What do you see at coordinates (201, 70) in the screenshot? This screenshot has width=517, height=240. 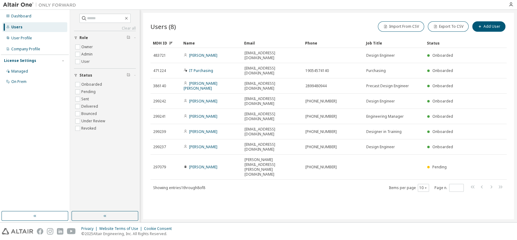 I see `a: IT Purchasing` at bounding box center [201, 70].